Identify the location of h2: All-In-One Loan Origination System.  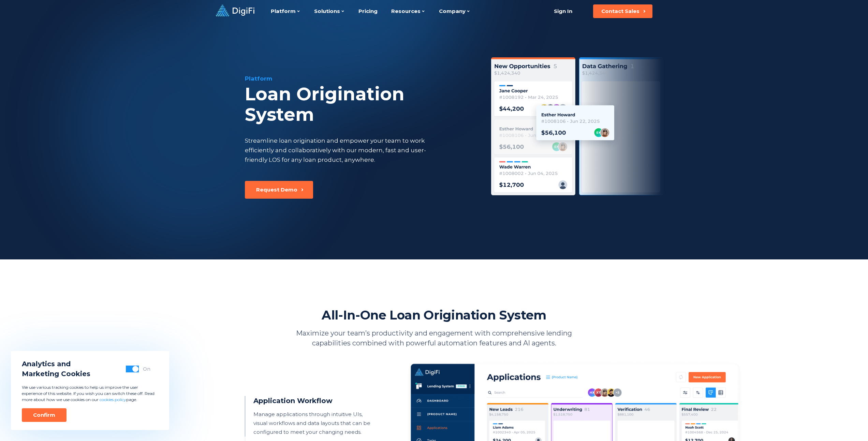
(434, 315).